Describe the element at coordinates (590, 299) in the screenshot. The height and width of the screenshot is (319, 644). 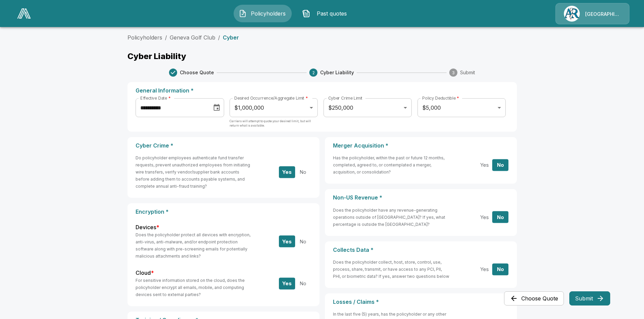
I see `button: Submit` at that location.